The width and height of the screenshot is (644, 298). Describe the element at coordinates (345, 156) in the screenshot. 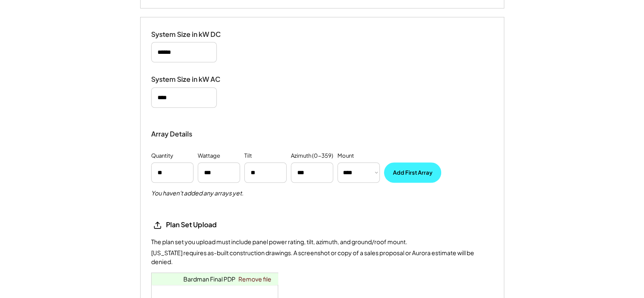

I see `div: Mount` at that location.